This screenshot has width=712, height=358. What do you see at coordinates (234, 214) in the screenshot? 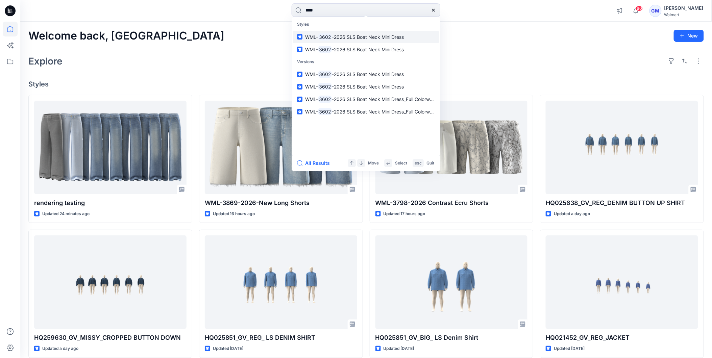
I see `p: Updated 16 hours ago` at bounding box center [234, 214].